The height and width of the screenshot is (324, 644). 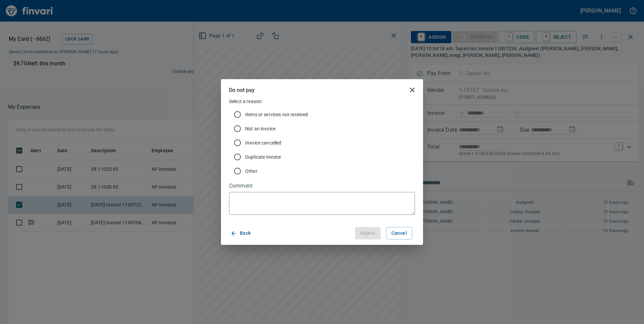 I want to click on span: Invoice cancelled, so click(x=328, y=143).